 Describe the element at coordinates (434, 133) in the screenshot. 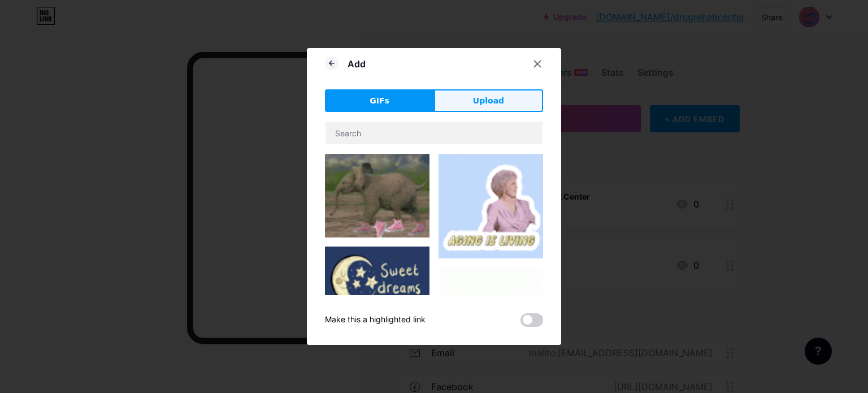

I see `input: Search` at that location.